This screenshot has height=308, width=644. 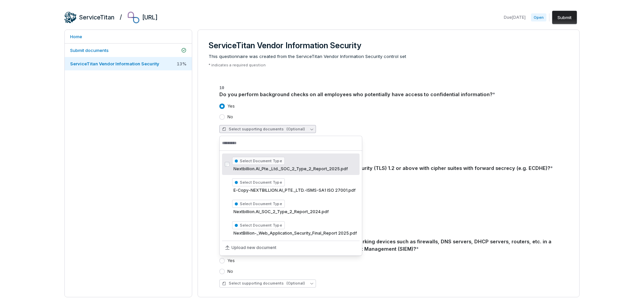 What do you see at coordinates (539, 17) in the screenshot?
I see `span: Open` at bounding box center [539, 17].